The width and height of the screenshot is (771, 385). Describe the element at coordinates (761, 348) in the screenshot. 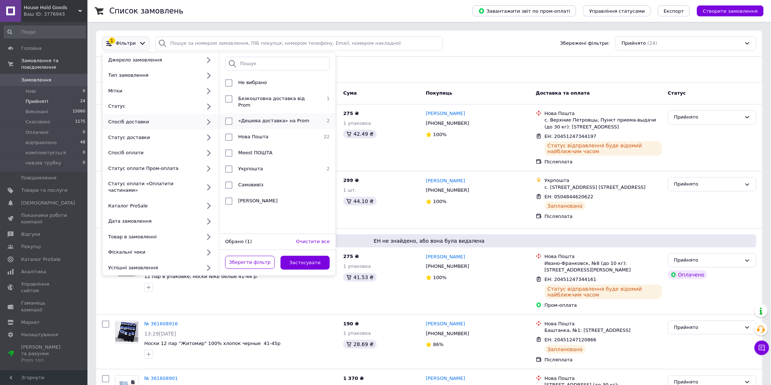

I see `button: Чат з покупцем` at that location.